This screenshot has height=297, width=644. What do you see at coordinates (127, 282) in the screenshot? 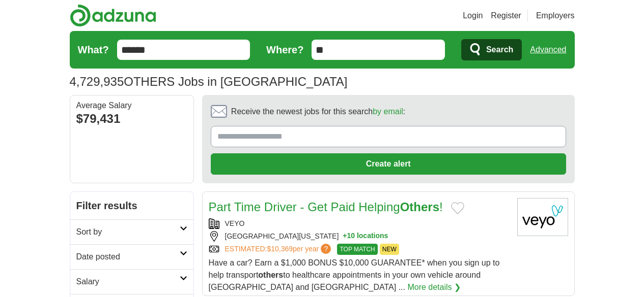
I see `h2: Salary` at bounding box center [127, 282].